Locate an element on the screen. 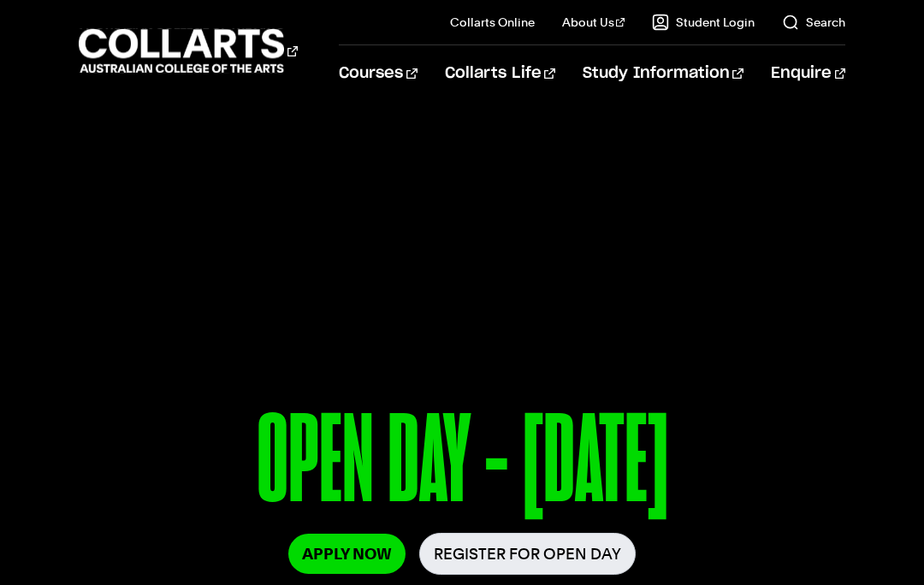 Image resolution: width=924 pixels, height=585 pixels. a: Collarts Life is located at coordinates (499, 73).